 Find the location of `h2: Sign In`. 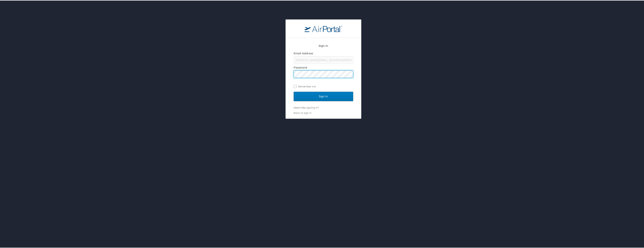

h2: Sign In is located at coordinates (323, 45).